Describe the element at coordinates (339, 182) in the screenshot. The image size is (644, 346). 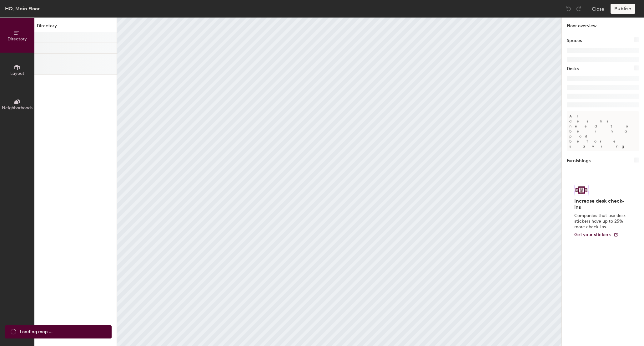
I see `canvas: Map` at that location.